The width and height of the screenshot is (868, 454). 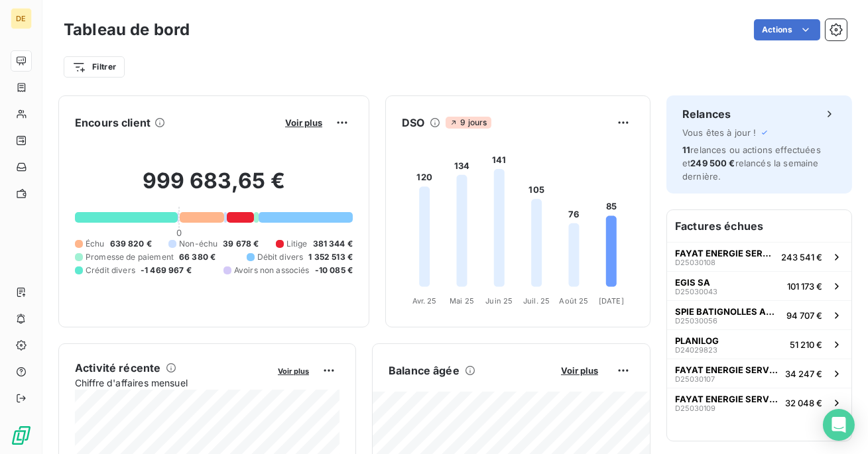 I want to click on span: D25030107, so click(x=695, y=379).